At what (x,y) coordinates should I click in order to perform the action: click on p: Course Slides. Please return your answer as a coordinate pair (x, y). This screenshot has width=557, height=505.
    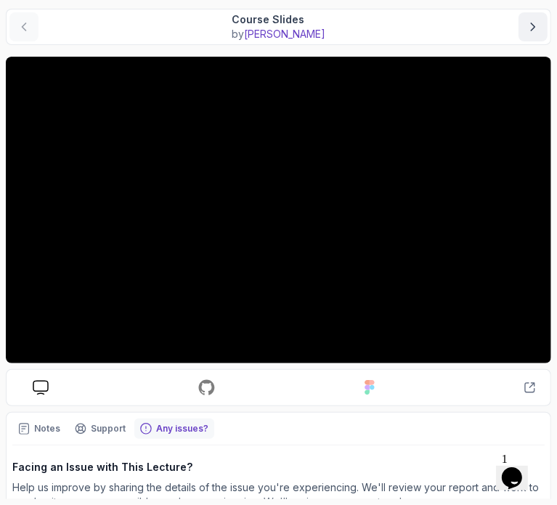
    Looking at the image, I should click on (278, 20).